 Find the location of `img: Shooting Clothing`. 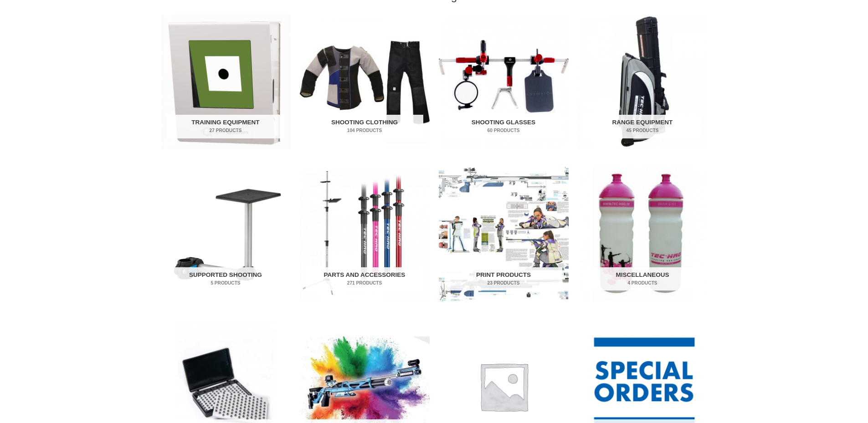

img: Shooting Clothing is located at coordinates (365, 82).